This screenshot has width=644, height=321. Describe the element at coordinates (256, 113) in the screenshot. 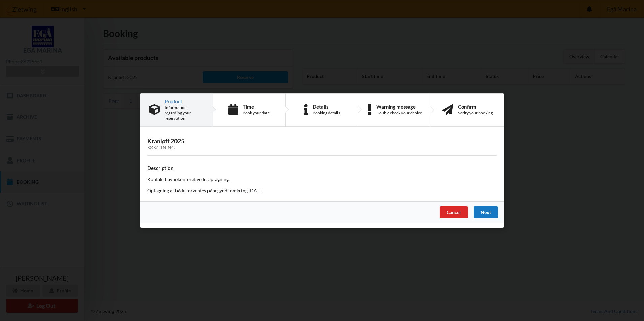

I see `div: Book your date` at that location.